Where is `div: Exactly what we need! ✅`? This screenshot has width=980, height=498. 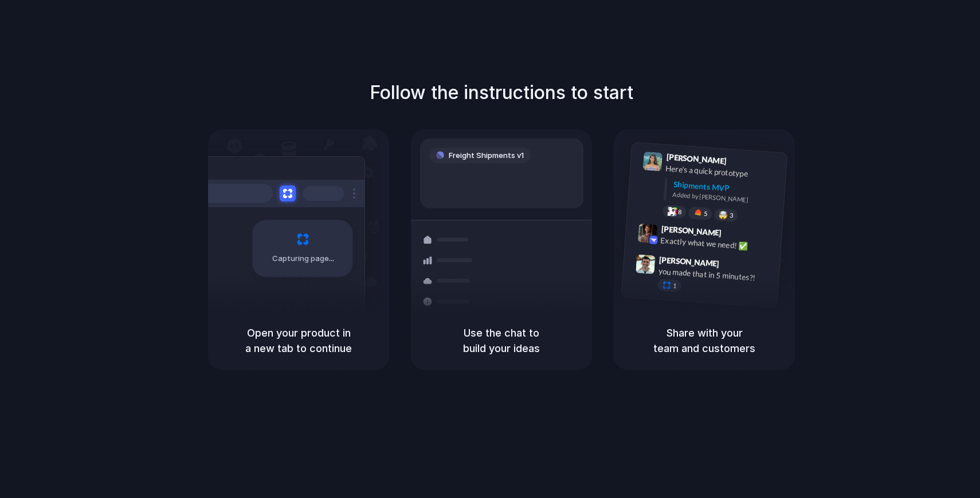
div: Exactly what we need! ✅ is located at coordinates (717, 244).